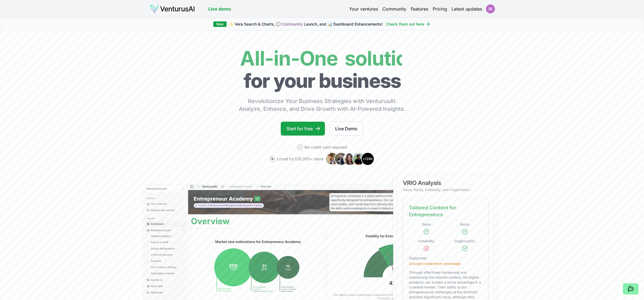 The height and width of the screenshot is (300, 644). Describe the element at coordinates (364, 9) in the screenshot. I see `a: Your ventures` at that location.